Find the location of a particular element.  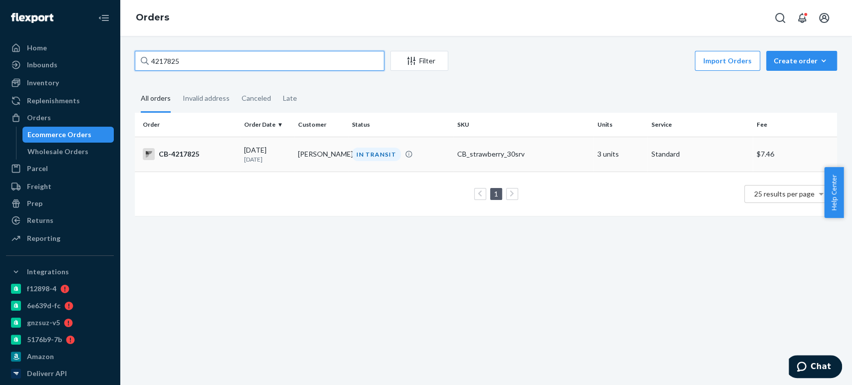

td: $7.46 is located at coordinates (794, 154).